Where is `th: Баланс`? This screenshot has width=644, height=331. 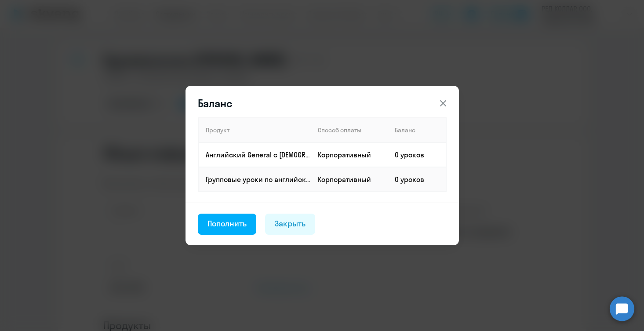
th: Баланс is located at coordinates (417, 130).